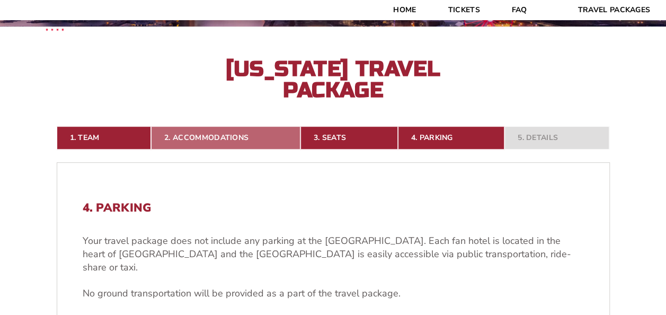  Describe the element at coordinates (333, 293) in the screenshot. I see `p: No ground transportation will be provided as a part of the travel package.` at that location.